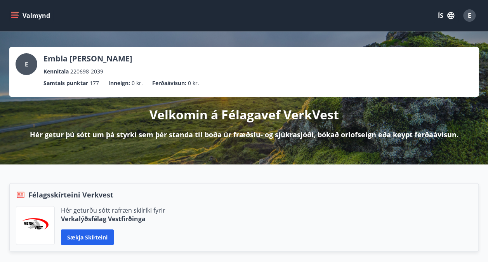 The image size is (488, 262). I want to click on span: Félagsskírteini Verkvest, so click(71, 195).